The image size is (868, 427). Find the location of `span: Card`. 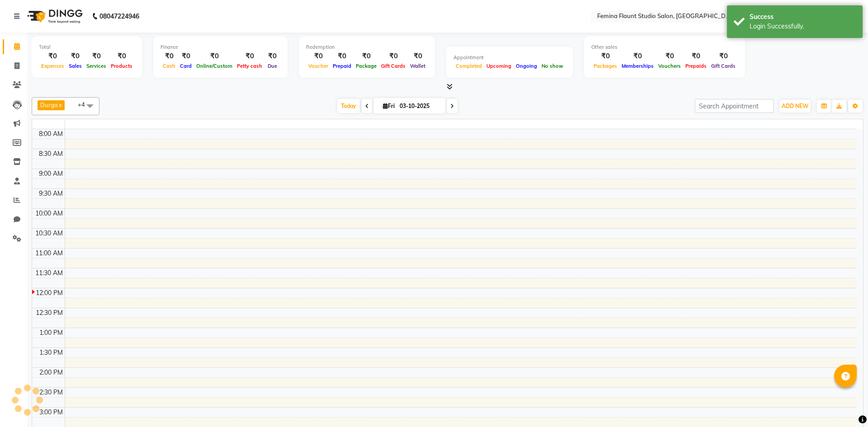

span: Card is located at coordinates (186, 66).